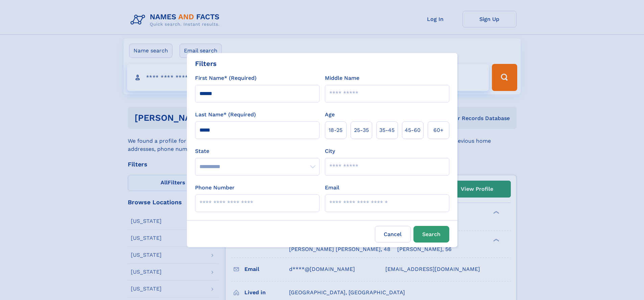  I want to click on label: Age, so click(330, 114).